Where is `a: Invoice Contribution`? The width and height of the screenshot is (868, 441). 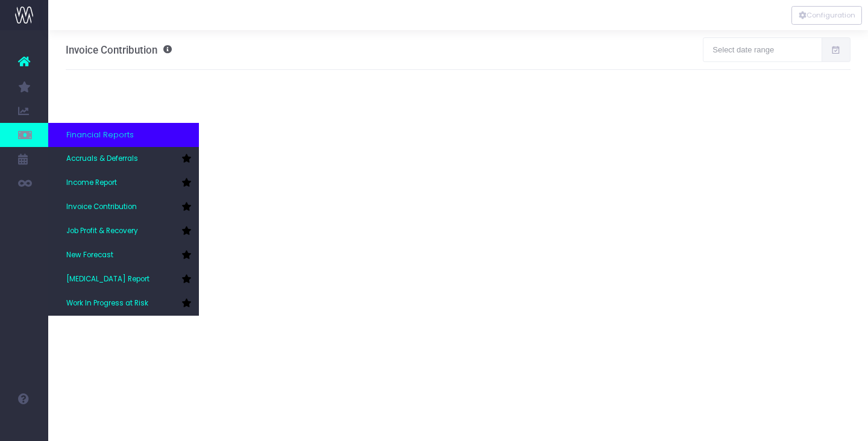
a: Invoice Contribution is located at coordinates (124, 207).